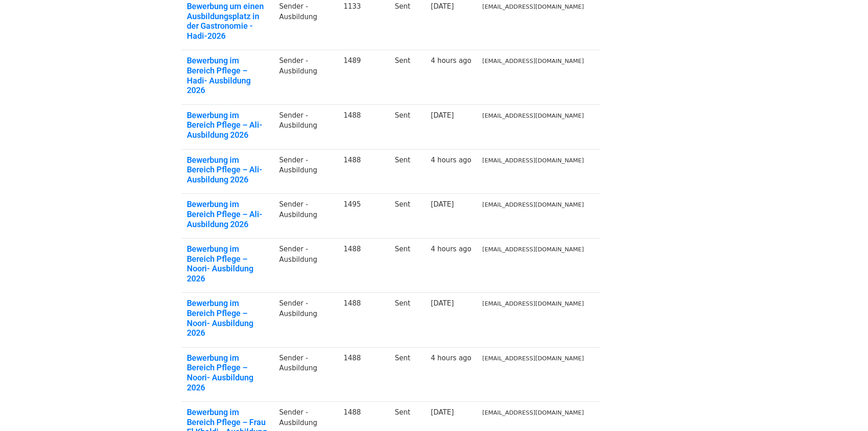 This screenshot has width=868, height=431. What do you see at coordinates (364, 77) in the screenshot?
I see `td: 1489` at bounding box center [364, 77].